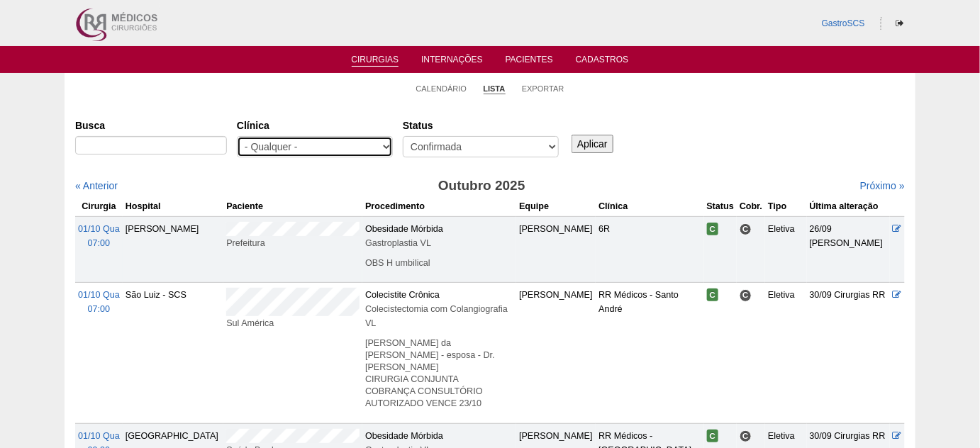 This screenshot has height=448, width=980. What do you see at coordinates (650, 249) in the screenshot?
I see `td: 6R` at bounding box center [650, 249].